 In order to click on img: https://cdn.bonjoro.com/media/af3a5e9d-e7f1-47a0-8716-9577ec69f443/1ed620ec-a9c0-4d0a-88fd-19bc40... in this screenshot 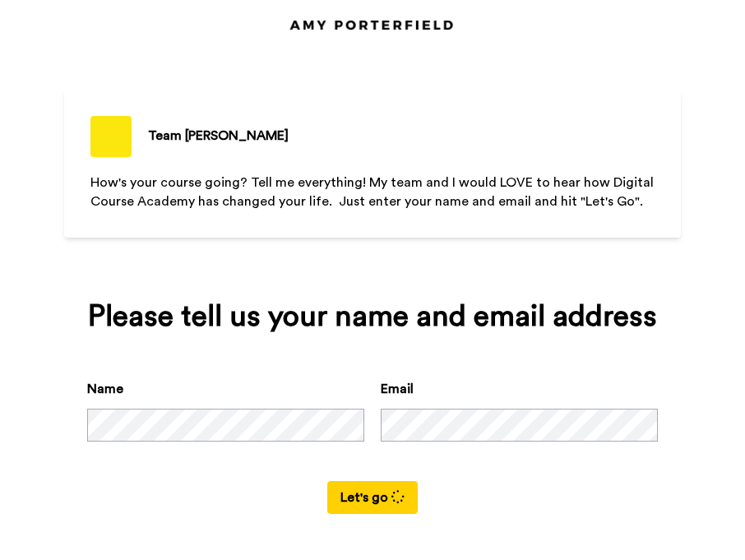, I will do `click(373, 25)`.